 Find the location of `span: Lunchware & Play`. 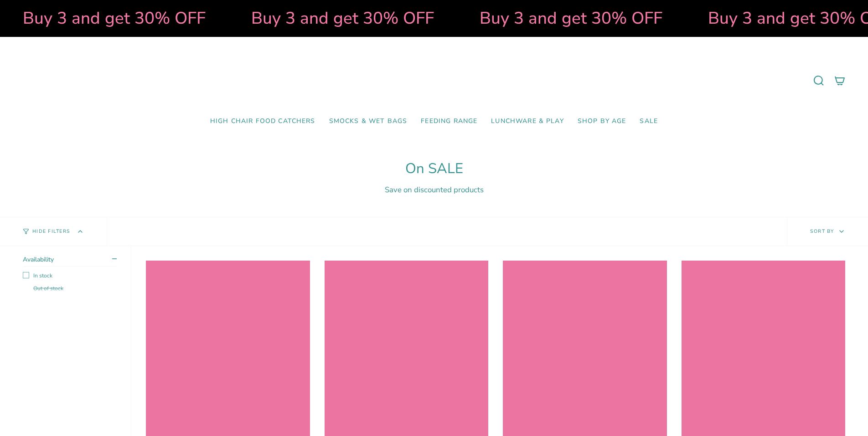

span: Lunchware & Play is located at coordinates (527, 121).